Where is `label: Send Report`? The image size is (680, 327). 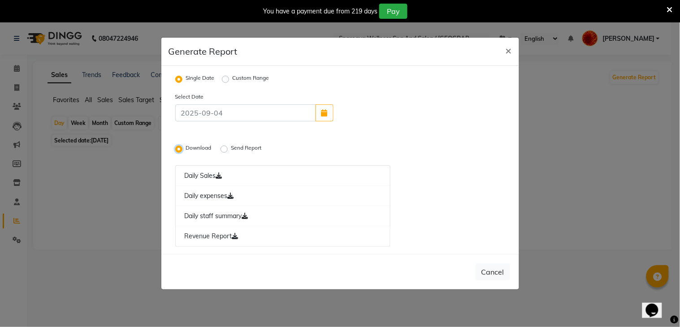
label: Send Report is located at coordinates (248, 149).